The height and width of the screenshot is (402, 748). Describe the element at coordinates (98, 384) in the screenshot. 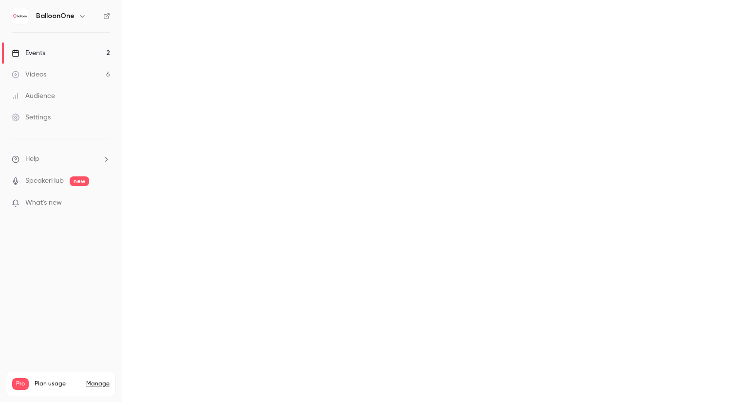

I see `a: Manage` at that location.